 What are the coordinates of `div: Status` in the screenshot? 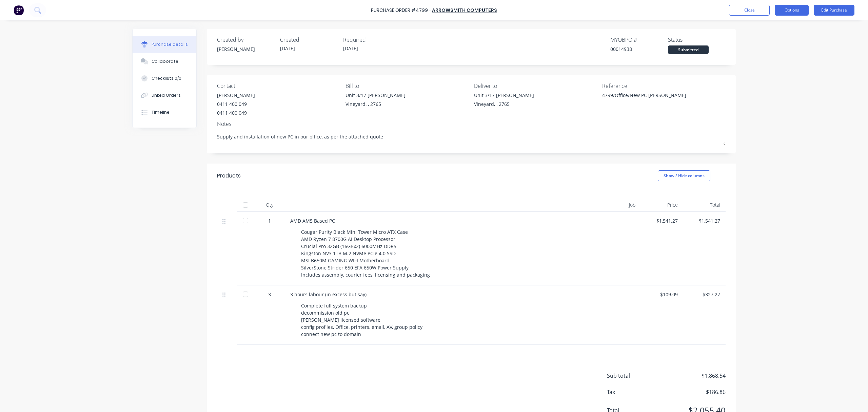 It's located at (697, 39).